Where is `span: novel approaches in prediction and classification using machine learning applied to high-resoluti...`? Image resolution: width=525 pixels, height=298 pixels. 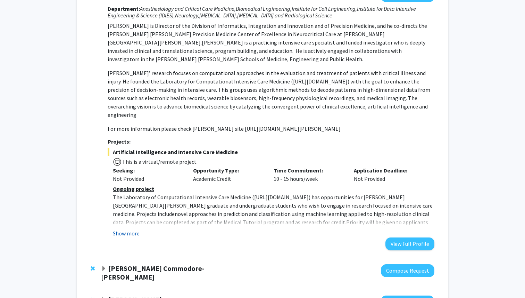 span: novel approaches in prediction and classification using machine learning applied to high-resoluti... is located at coordinates (271, 218).